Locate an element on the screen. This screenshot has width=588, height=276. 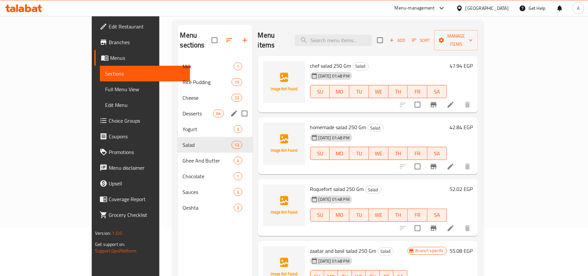
button: TH is located at coordinates (399, 153).